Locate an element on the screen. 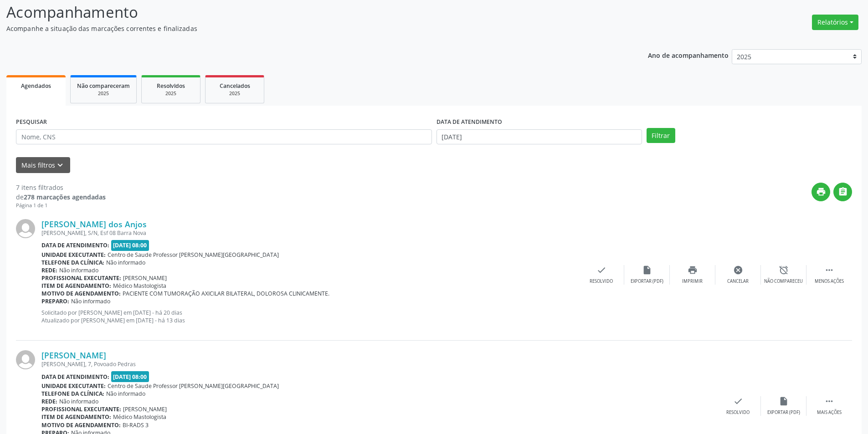 Image resolution: width=868 pixels, height=434 pixels. div: Imprimir is located at coordinates (692, 281).